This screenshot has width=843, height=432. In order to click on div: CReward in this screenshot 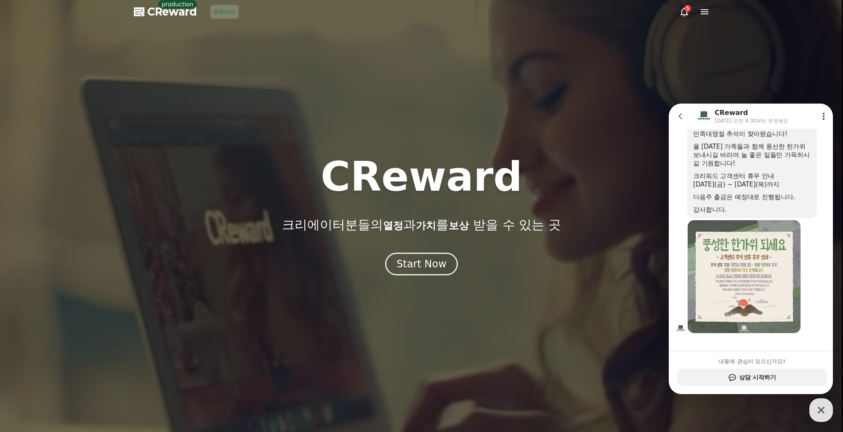, I will do `click(62, 9)`.